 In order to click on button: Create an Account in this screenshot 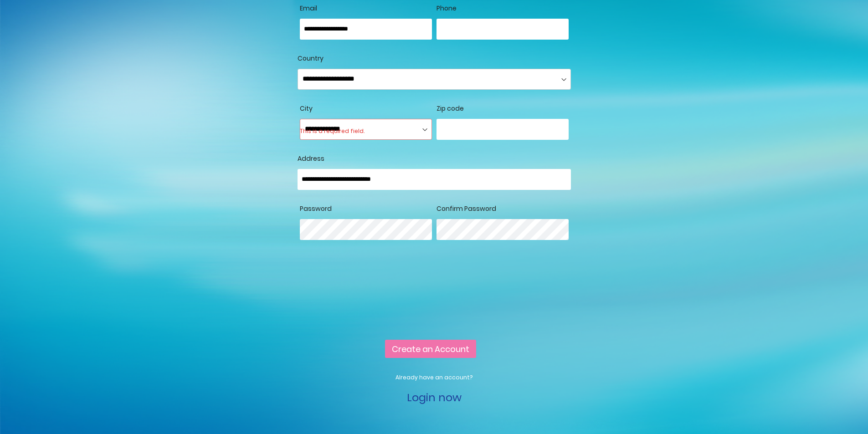, I will do `click(430, 349)`.